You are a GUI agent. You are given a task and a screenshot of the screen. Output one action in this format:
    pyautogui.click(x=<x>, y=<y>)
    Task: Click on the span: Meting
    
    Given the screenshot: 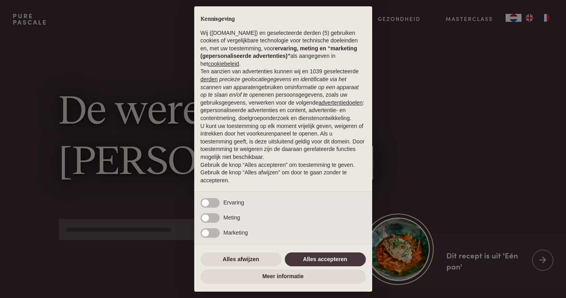 What is the action you would take?
    pyautogui.click(x=232, y=218)
    